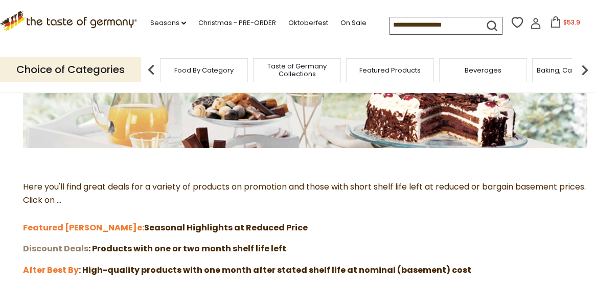 This screenshot has height=282, width=595. Describe the element at coordinates (564, 24) in the screenshot. I see `button: $53.9` at that location.